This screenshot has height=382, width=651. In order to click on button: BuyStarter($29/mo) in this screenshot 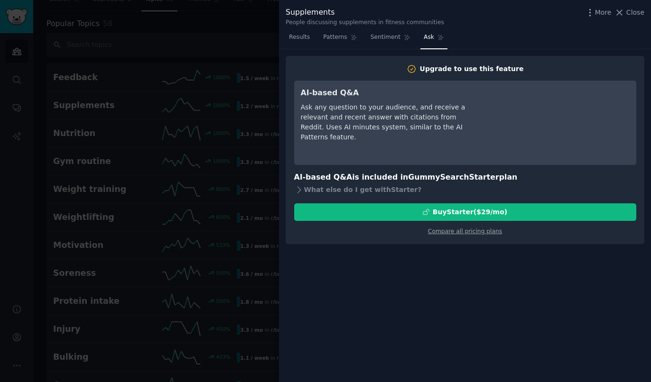, I will do `click(465, 212)`.